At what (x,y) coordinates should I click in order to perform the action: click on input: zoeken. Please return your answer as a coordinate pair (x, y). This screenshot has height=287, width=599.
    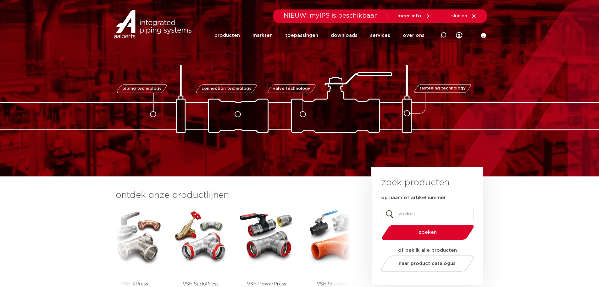
    Looking at the image, I should click on (428, 214).